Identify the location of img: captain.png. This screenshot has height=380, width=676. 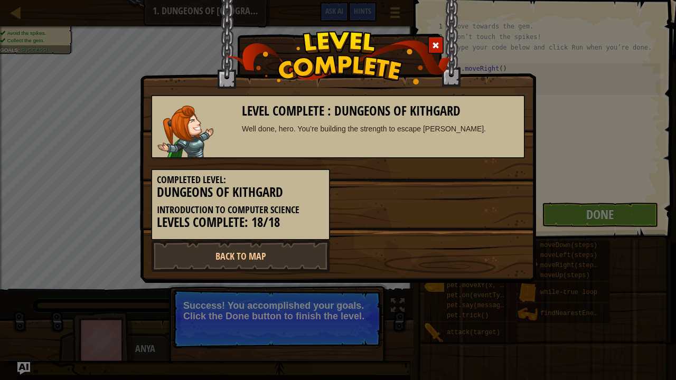
(185, 132).